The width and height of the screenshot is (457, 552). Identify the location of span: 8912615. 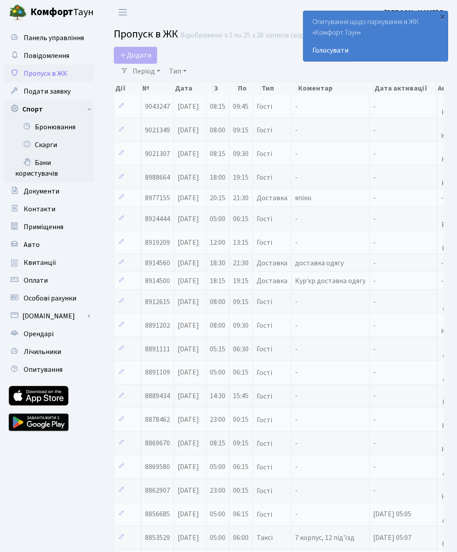
(157, 302).